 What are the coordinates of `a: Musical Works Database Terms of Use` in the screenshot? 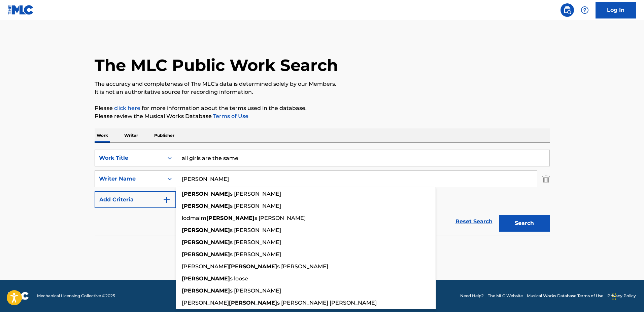 It's located at (565, 296).